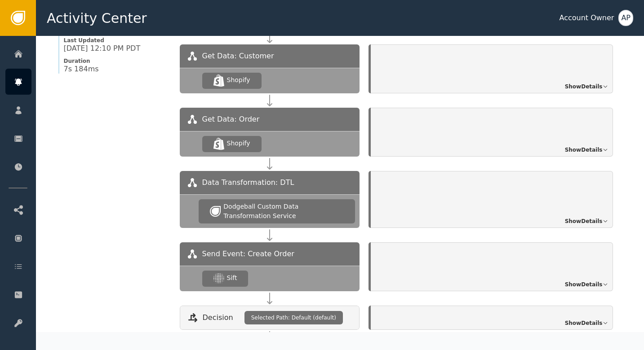 The image size is (644, 350). What do you see at coordinates (117, 41) in the screenshot?
I see `span: Last Updated` at bounding box center [117, 41].